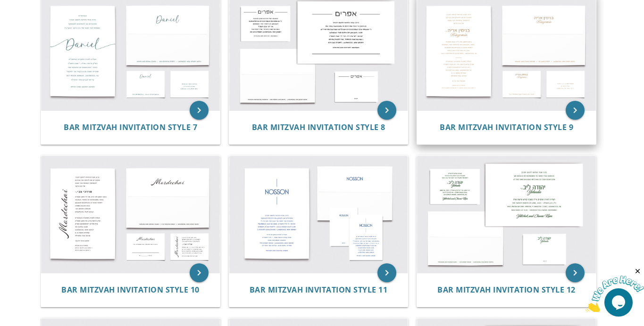 Image resolution: width=644 pixels, height=326 pixels. What do you see at coordinates (506, 127) in the screenshot?
I see `a: Bar Mitzvah Invitation Style 9` at bounding box center [506, 127].